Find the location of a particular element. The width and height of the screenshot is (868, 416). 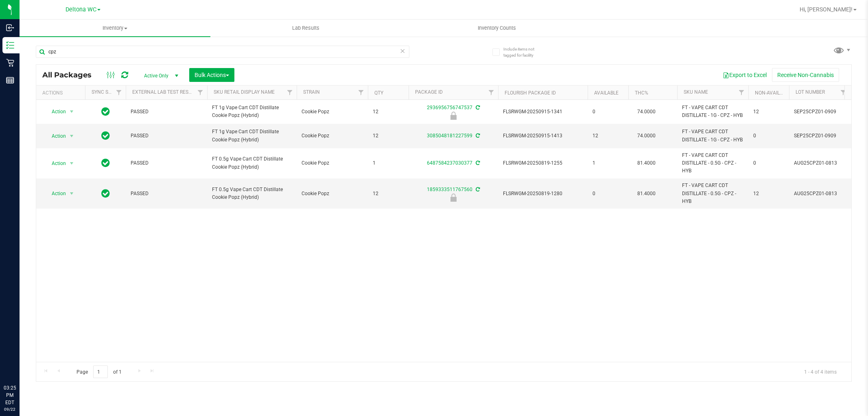

a: External Lab Test Result is located at coordinates (164, 92).